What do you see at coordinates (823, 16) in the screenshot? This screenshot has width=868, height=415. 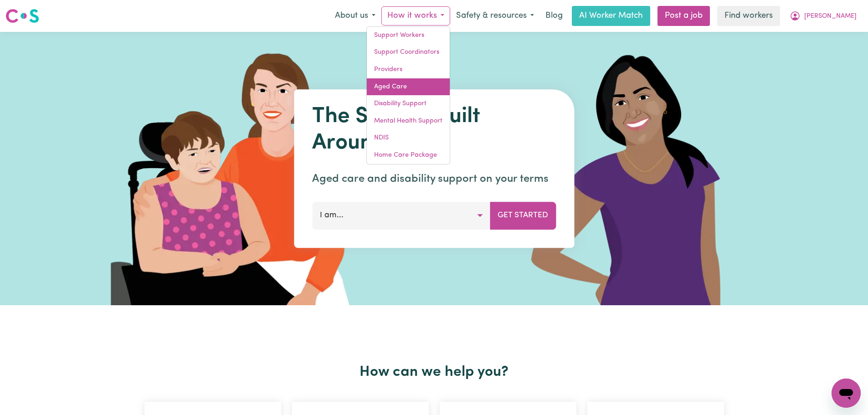 I see `button: My Account` at bounding box center [823, 16].